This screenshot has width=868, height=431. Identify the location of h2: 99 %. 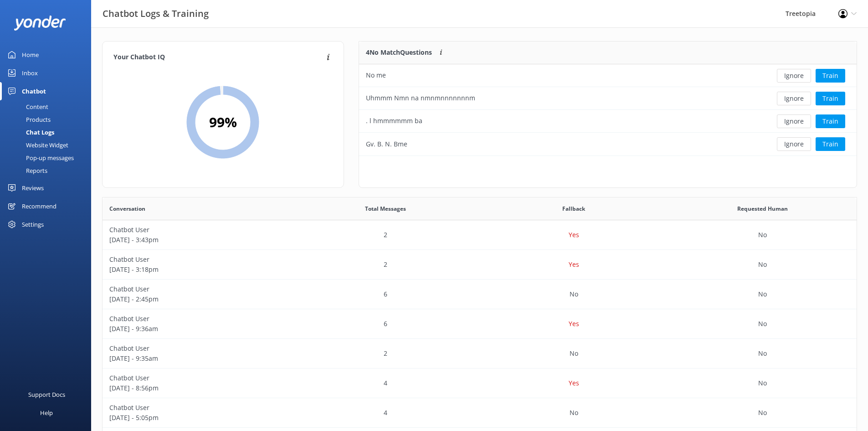
(223, 122).